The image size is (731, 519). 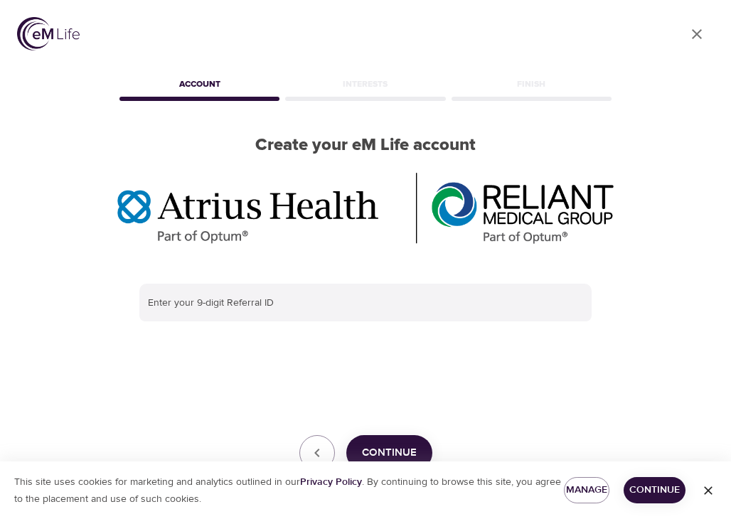 What do you see at coordinates (48, 33) in the screenshot?
I see `img: logo` at bounding box center [48, 33].